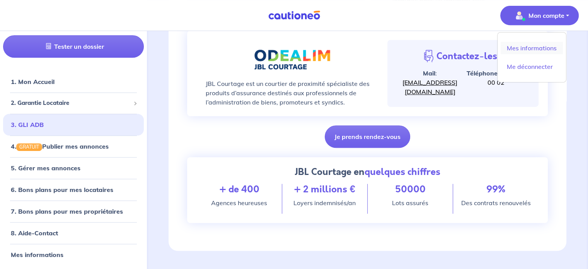 This screenshot has height=269, width=588. I want to click on a: 7. Bons plans pour mes propriétaires, so click(67, 211).